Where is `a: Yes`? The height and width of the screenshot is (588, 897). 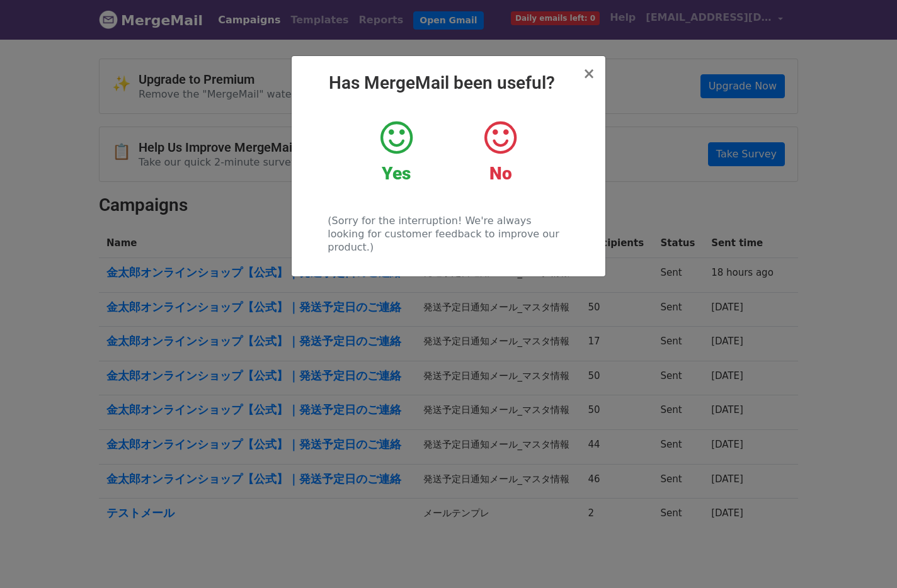
a: Yes is located at coordinates (396, 152).